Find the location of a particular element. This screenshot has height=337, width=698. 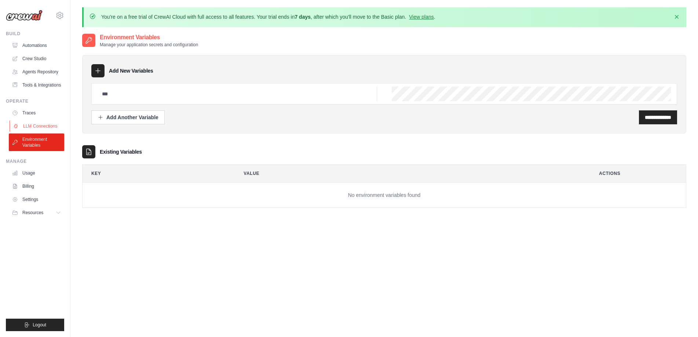

td: No environment variables found is located at coordinates (384, 195).